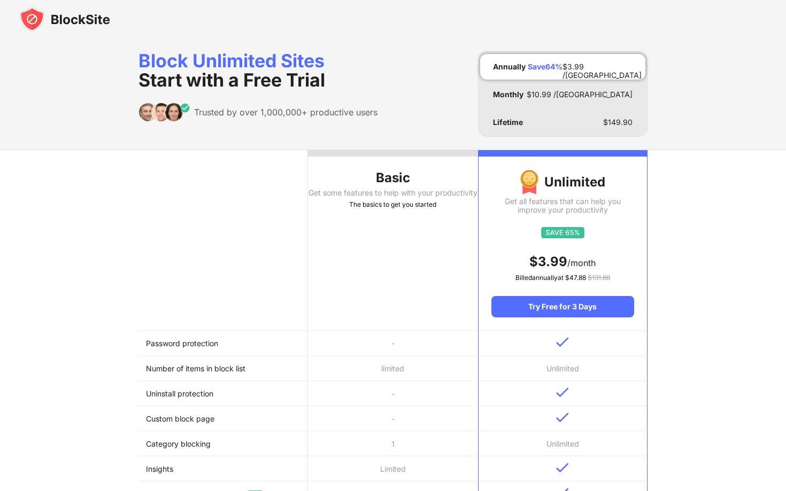 Image resolution: width=786 pixels, height=491 pixels. What do you see at coordinates (563, 307) in the screenshot?
I see `div: Try Free for 3 Days` at bounding box center [563, 307].